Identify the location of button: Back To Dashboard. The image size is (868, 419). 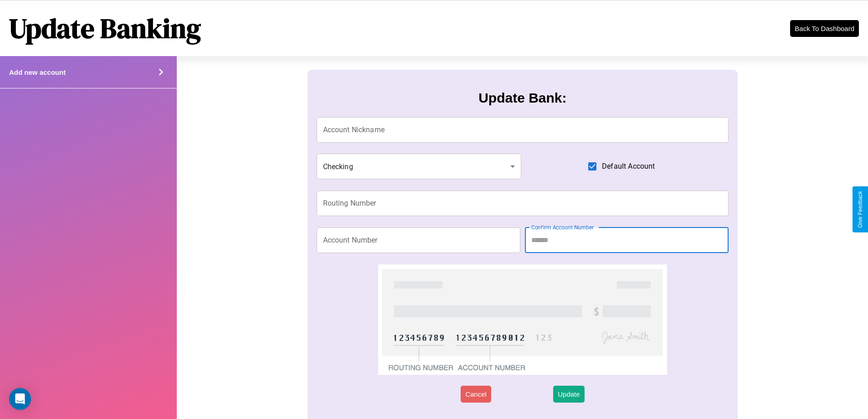
(824, 28).